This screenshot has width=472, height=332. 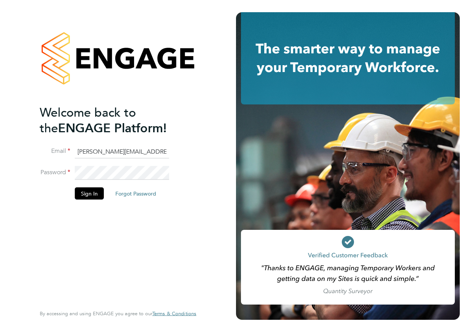 What do you see at coordinates (55, 172) in the screenshot?
I see `label: Password` at bounding box center [55, 172].